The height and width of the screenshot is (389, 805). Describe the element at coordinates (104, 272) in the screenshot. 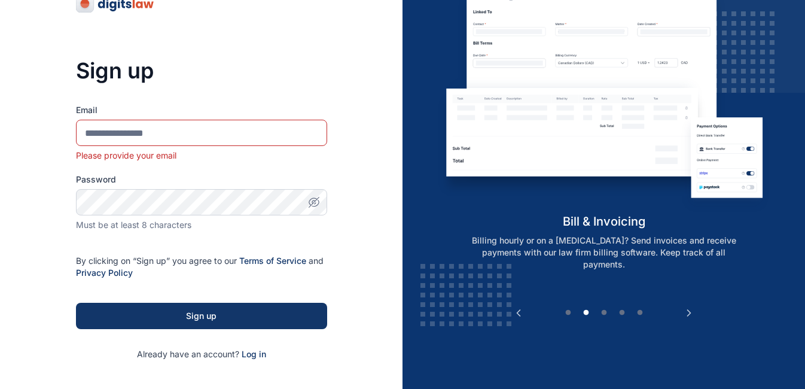

I see `a: Privacy Policy` at that location.